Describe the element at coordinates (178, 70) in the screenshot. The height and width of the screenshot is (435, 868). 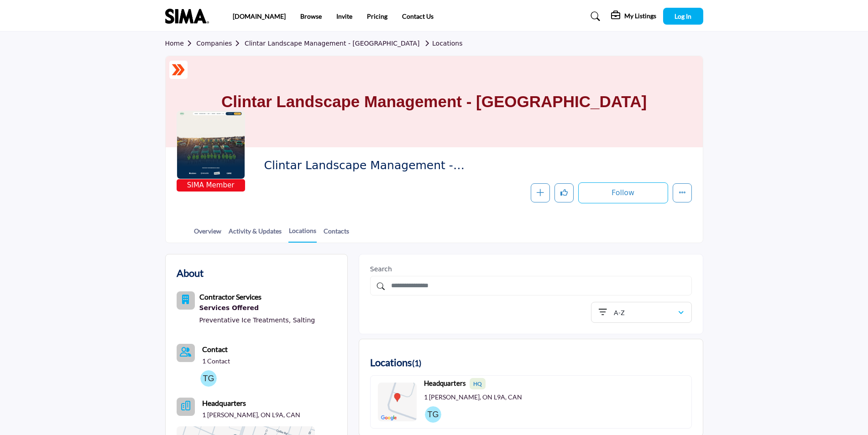
I see `img: ASM Certified` at that location.